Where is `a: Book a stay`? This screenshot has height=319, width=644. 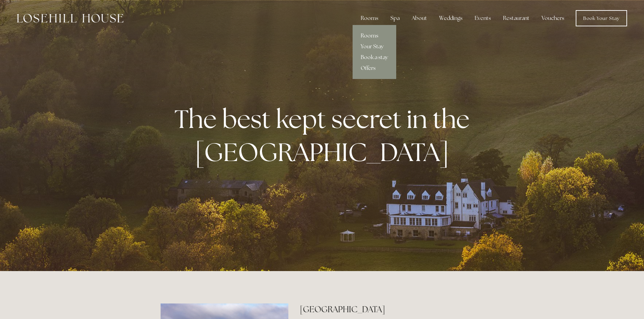 a: Book a stay is located at coordinates (375, 57).